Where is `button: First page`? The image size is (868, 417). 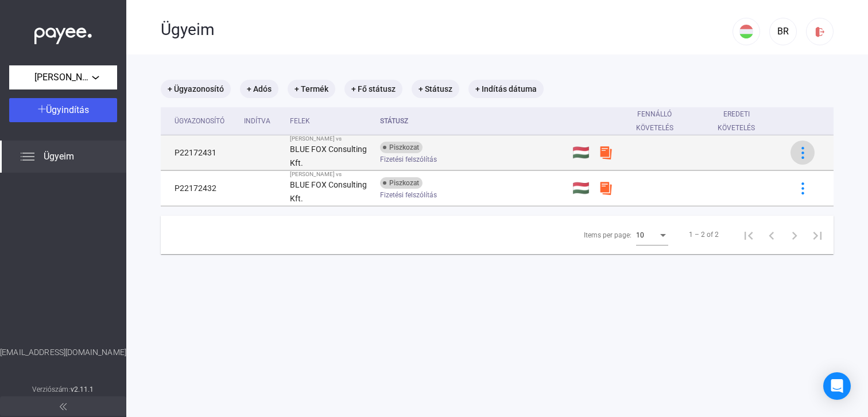
button: First page is located at coordinates (749, 234).